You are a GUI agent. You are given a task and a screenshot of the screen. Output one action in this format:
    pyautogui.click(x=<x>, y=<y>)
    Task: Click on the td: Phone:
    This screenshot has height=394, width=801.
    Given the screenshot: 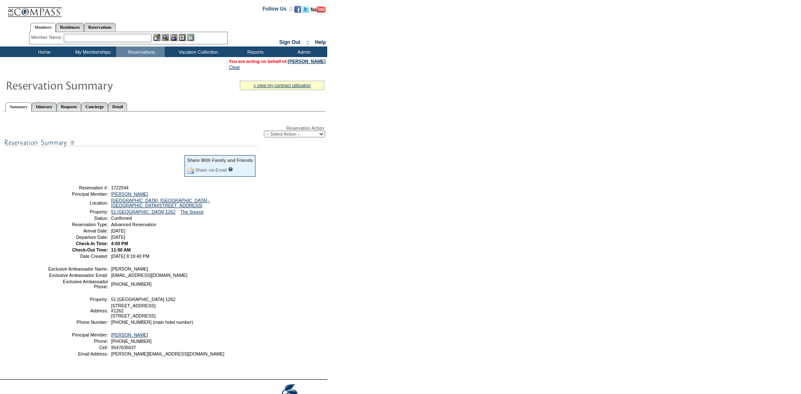 What is the action you would take?
    pyautogui.click(x=78, y=341)
    